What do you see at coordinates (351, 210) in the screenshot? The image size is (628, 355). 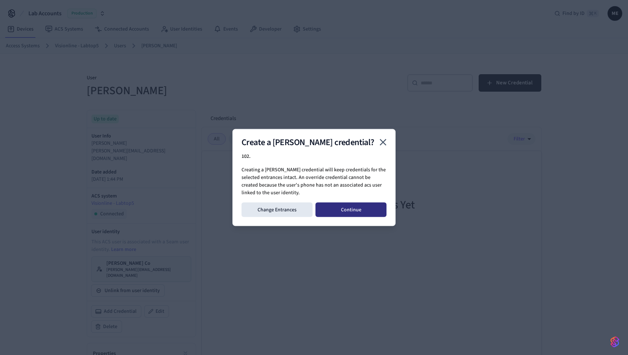 I see `button: Continue` at bounding box center [351, 210].